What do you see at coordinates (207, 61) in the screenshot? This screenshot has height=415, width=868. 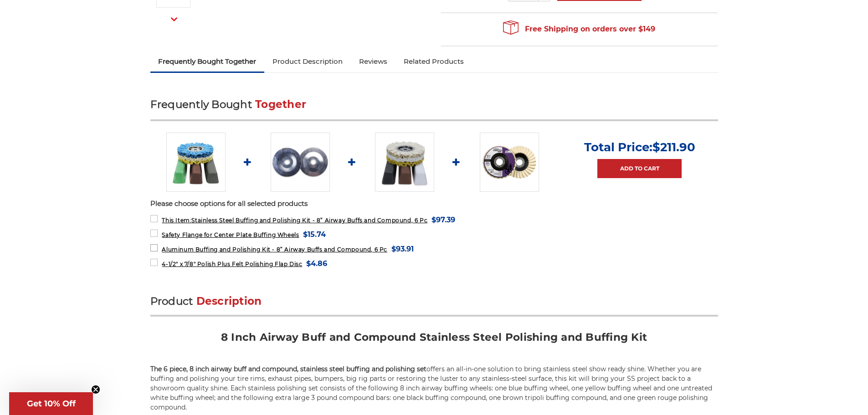 I see `a: Frequently Bought Together` at bounding box center [207, 61].